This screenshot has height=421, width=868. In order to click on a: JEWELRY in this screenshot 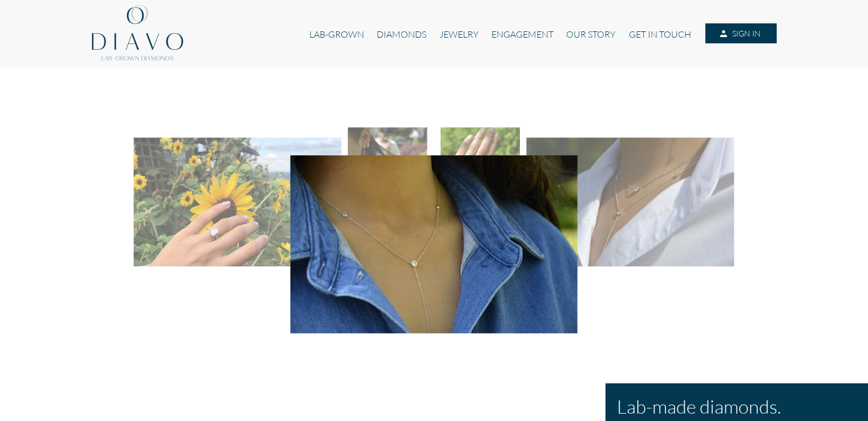, I will do `click(458, 34)`.